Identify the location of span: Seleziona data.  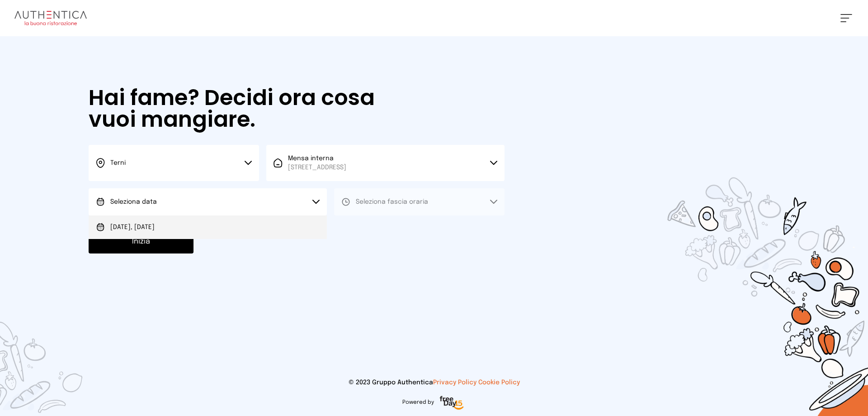
(133, 201).